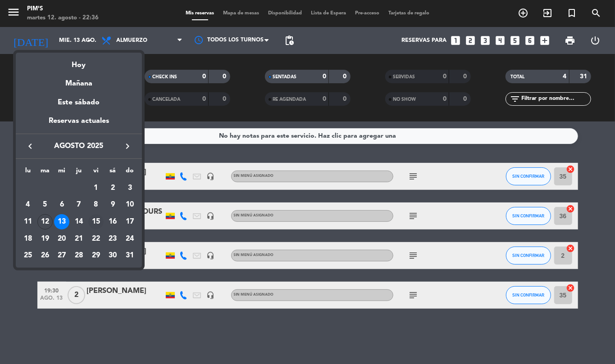 This screenshot has height=364, width=615. I want to click on th: martes, so click(45, 172).